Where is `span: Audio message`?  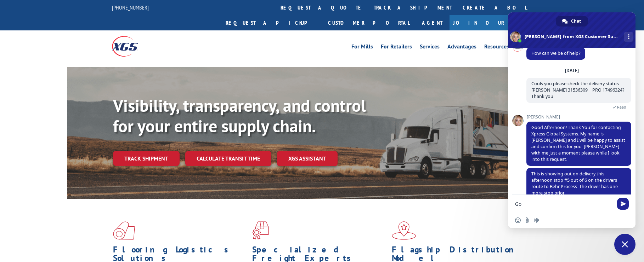
span: Audio message is located at coordinates (536, 220).